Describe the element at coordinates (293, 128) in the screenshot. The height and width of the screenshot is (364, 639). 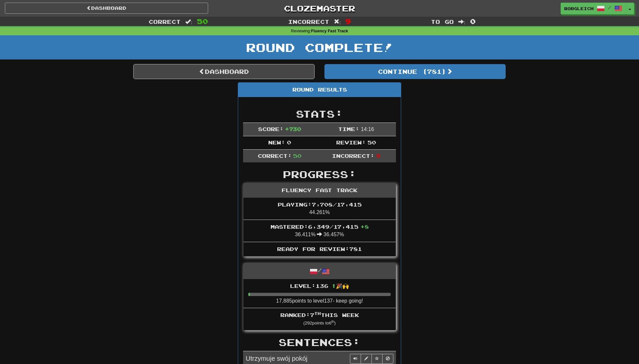
I see `span: + 730` at that location.